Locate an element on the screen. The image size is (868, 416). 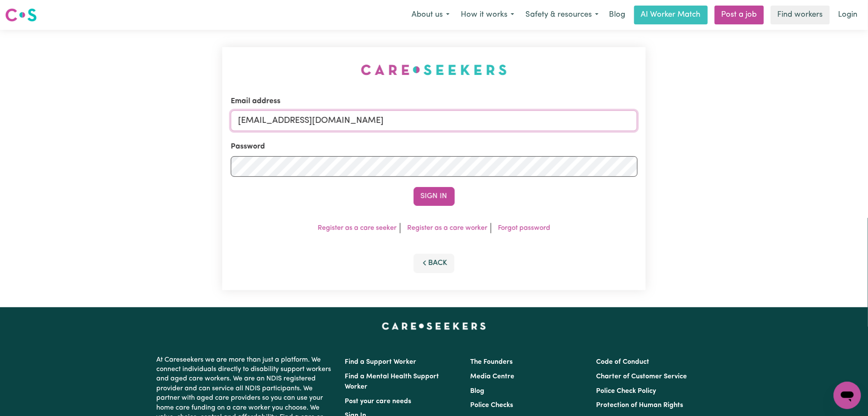
a: Post your care needs is located at coordinates (378, 401).